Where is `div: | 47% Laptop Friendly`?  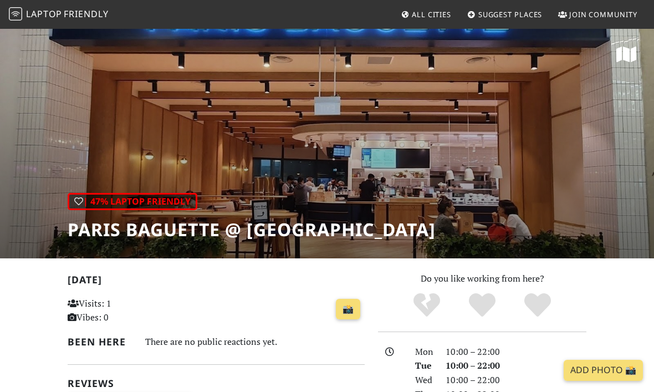 div: | 47% Laptop Friendly is located at coordinates (132, 202).